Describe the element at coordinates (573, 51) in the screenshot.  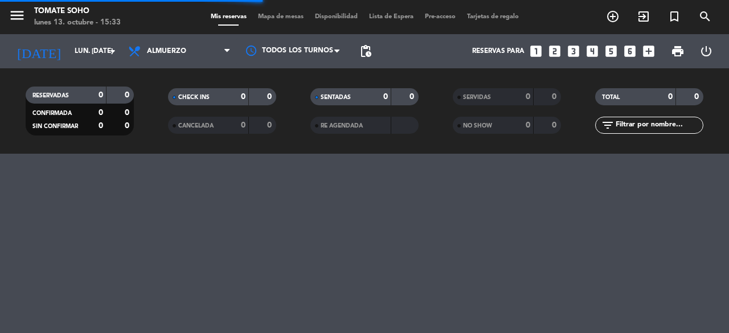
I see `i: looks_3` at that location.